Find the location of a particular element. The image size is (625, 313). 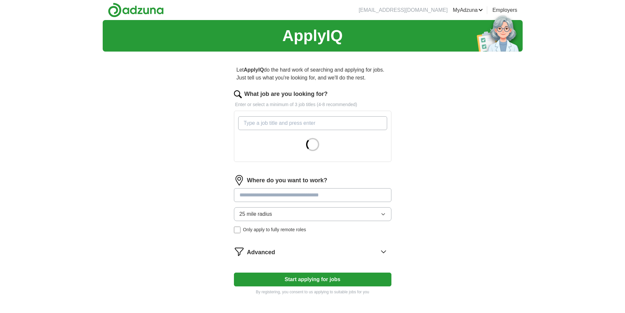

span: 25 mile radius is located at coordinates (256, 214).